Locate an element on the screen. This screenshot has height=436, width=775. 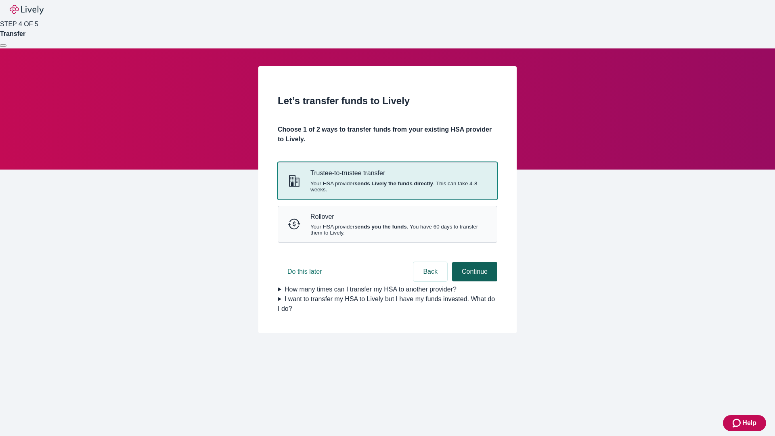
svg: Zendesk support icon is located at coordinates (737, 423).